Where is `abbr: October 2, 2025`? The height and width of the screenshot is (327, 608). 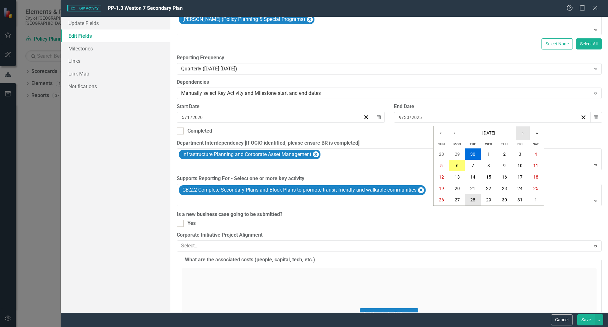
abbr: October 2, 2025 is located at coordinates (505, 154).